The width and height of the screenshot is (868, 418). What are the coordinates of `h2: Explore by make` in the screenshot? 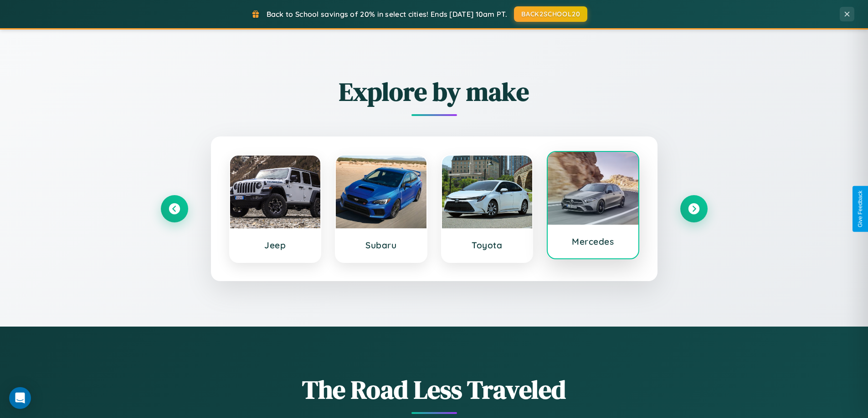 It's located at (434, 92).